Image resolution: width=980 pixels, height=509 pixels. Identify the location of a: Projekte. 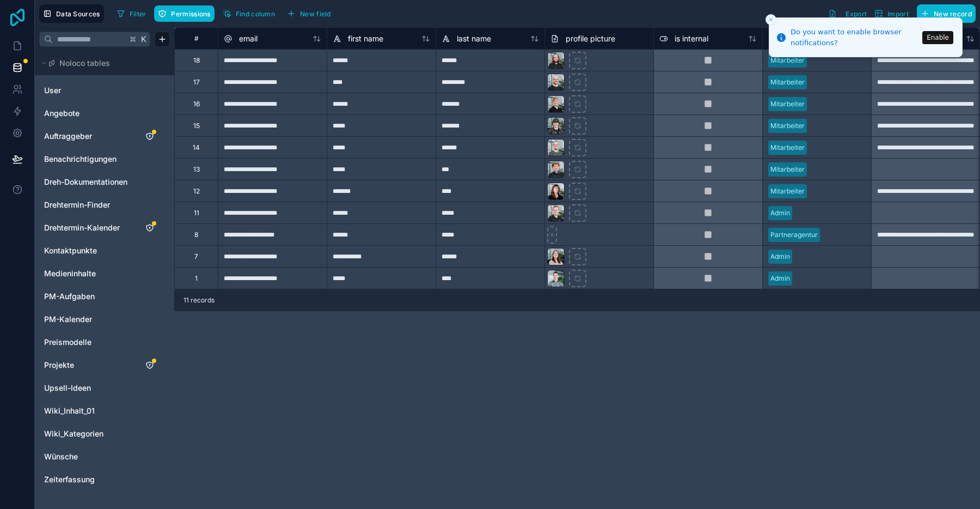
(88, 365).